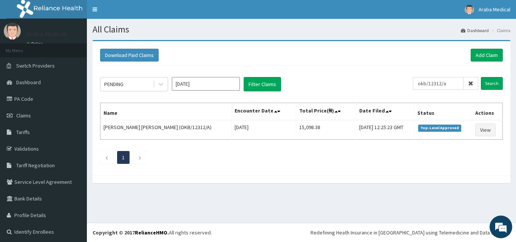 This screenshot has width=516, height=242. What do you see at coordinates (500, 30) in the screenshot?
I see `li: Claims` at bounding box center [500, 30].